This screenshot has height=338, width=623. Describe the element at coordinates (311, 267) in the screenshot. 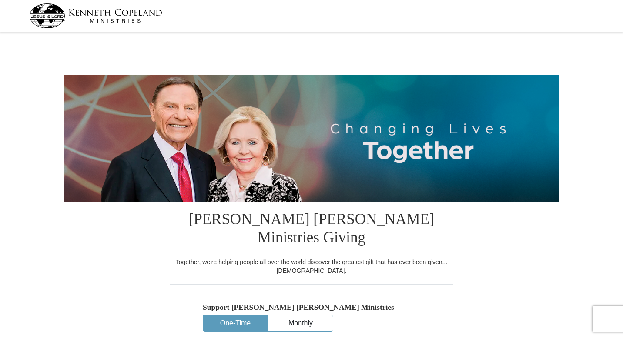

I see `div: Together, we're helping people all over the world discover the greatest gift that has ever been g...` at that location.